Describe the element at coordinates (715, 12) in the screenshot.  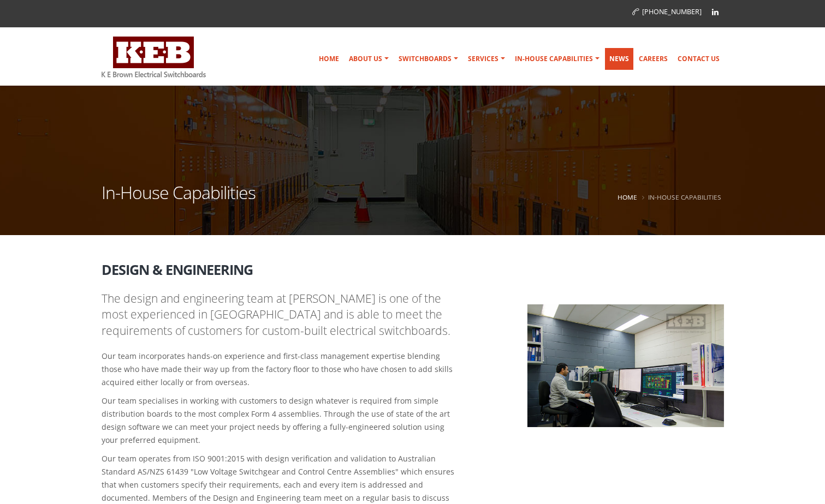
I see `a: Linkedin` at that location.